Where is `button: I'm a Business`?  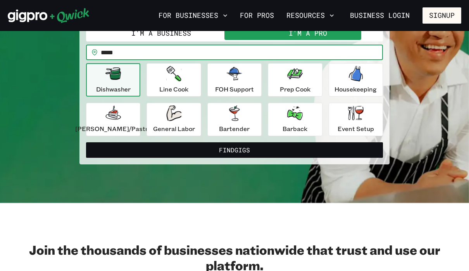 button: I'm a Business is located at coordinates (161, 33).